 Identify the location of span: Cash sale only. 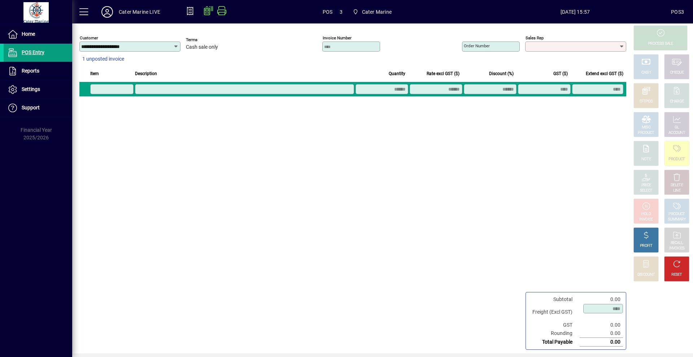
(202, 47).